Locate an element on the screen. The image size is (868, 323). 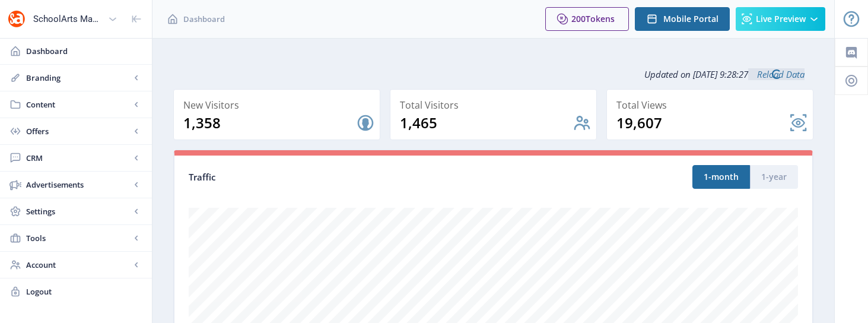
span: Advertisements is located at coordinates (79, 185).